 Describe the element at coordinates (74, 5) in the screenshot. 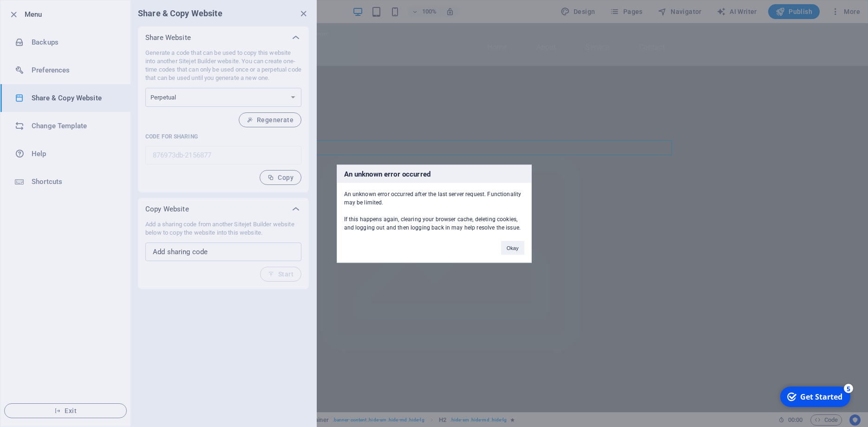

I see `div: 5` at that location.